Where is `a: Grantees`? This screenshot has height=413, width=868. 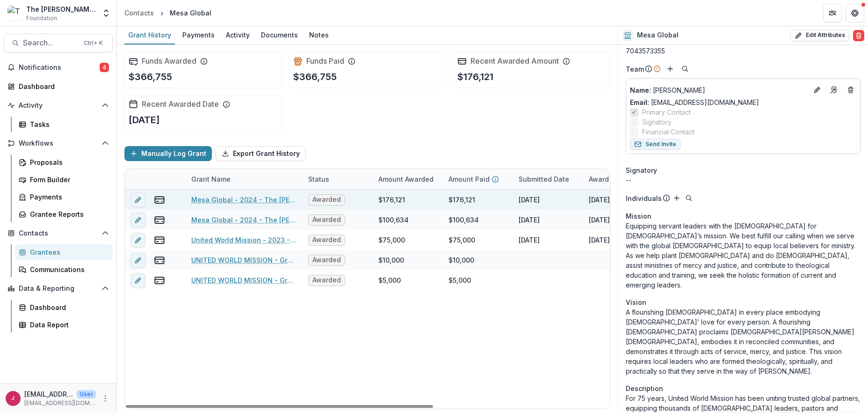
a: Grantees is located at coordinates (64, 252).